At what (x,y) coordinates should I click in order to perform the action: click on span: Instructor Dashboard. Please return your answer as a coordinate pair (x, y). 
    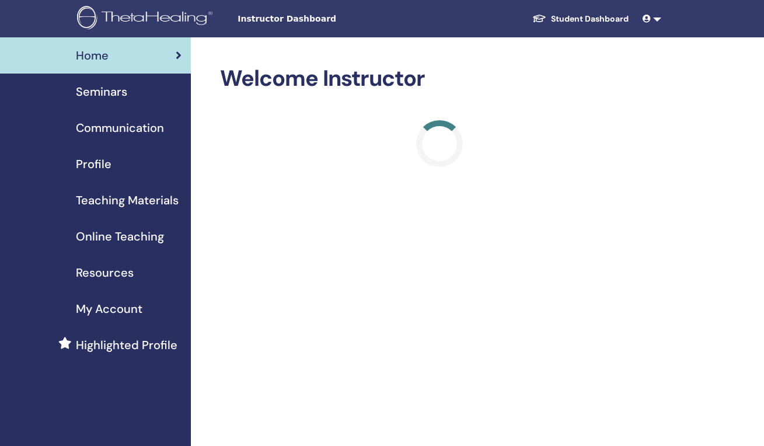
    Looking at the image, I should click on (325, 19).